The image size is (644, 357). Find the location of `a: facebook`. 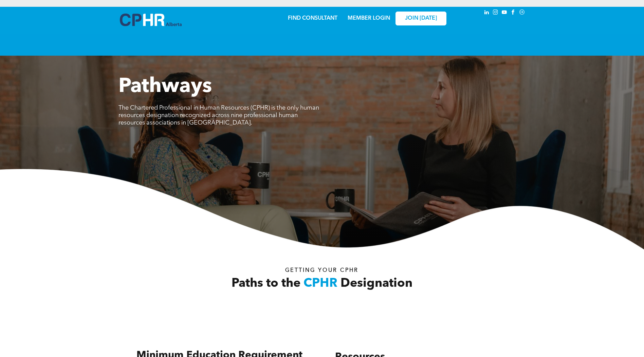

a: facebook is located at coordinates (513, 13).